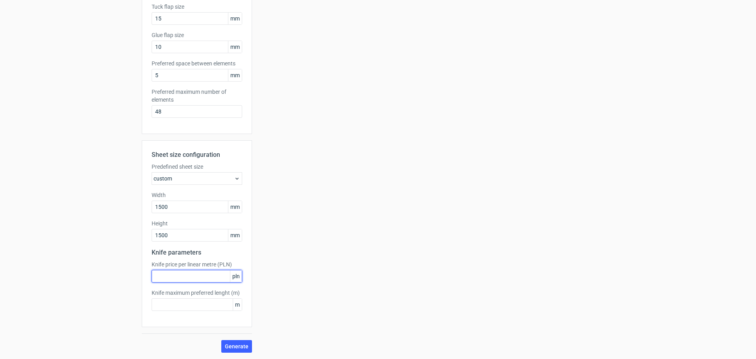  I want to click on button: Generate, so click(237, 346).